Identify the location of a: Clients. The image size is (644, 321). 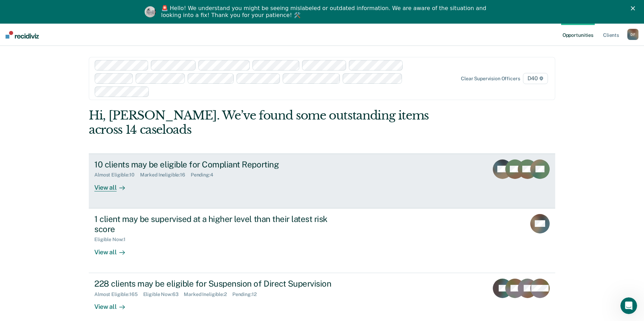
(611, 35).